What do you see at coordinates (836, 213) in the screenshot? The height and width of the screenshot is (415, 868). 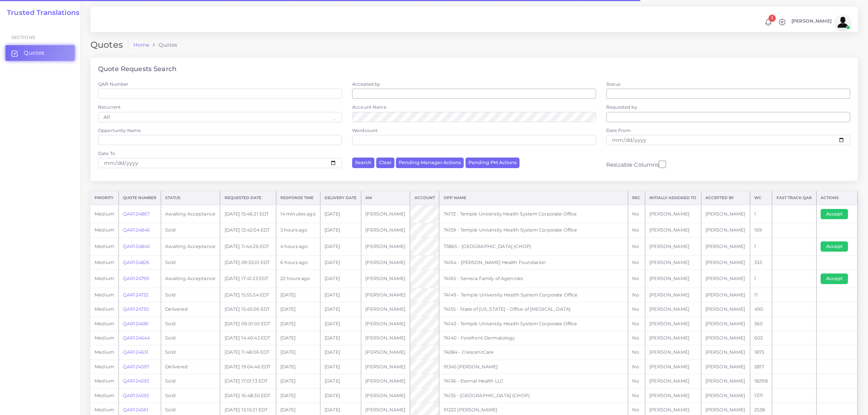 I see `a: Accept` at bounding box center [836, 213].